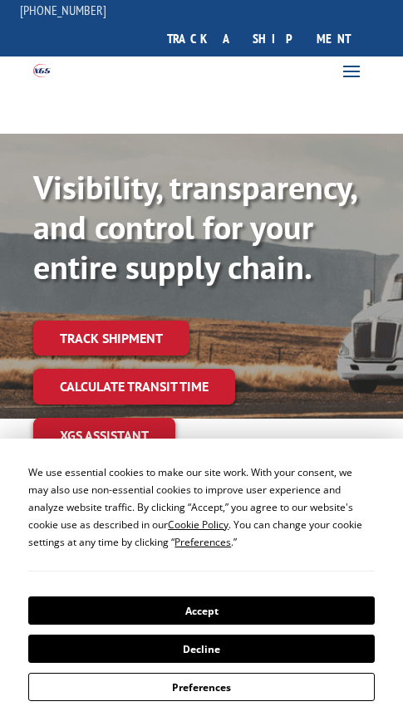  I want to click on button: Accept, so click(201, 610).